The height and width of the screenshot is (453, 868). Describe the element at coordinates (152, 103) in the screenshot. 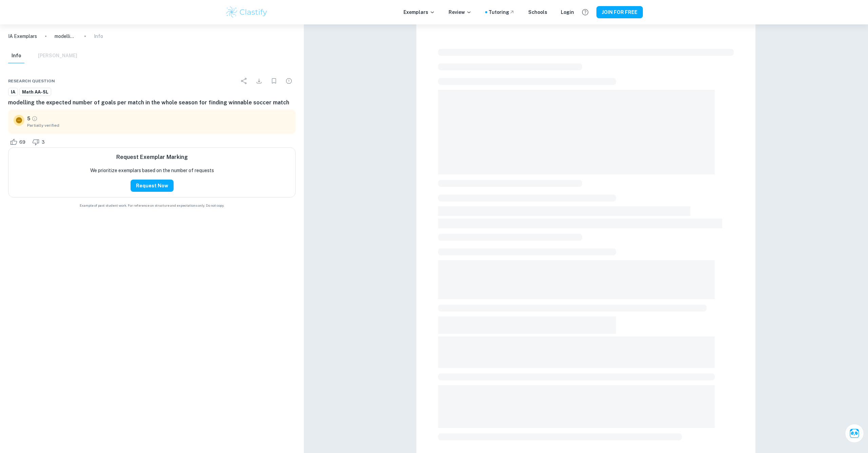

I see `h6: modelling the expected number of goals per match in the whole season for finding winnable soccer ...` at that location.